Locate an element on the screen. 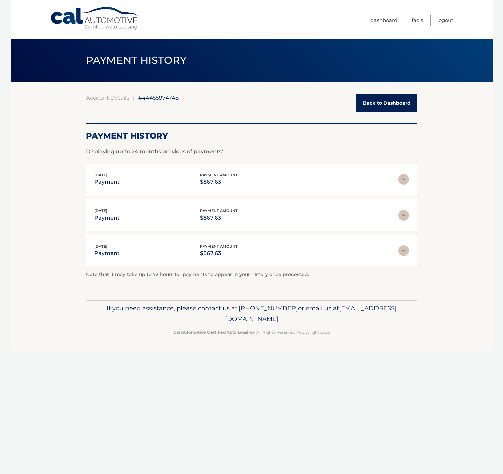 This screenshot has height=474, width=503. span: PAYMENT HISTORY is located at coordinates (136, 60).